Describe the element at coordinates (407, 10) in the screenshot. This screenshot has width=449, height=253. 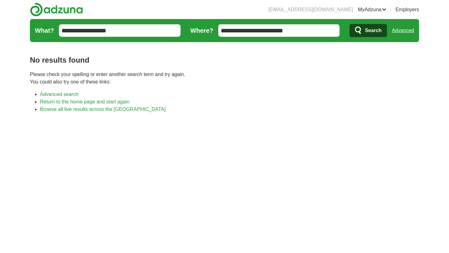
I see `a: Employers` at that location.